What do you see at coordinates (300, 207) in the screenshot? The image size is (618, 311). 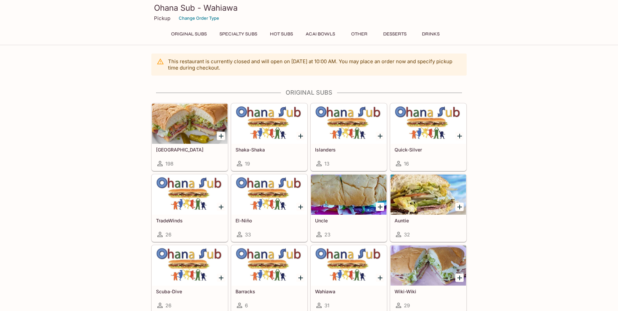 I see `button: Add El-Niño` at bounding box center [300, 207].